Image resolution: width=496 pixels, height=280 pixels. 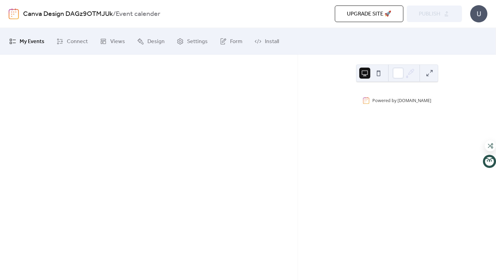 I want to click on div: Powered by, so click(x=402, y=100).